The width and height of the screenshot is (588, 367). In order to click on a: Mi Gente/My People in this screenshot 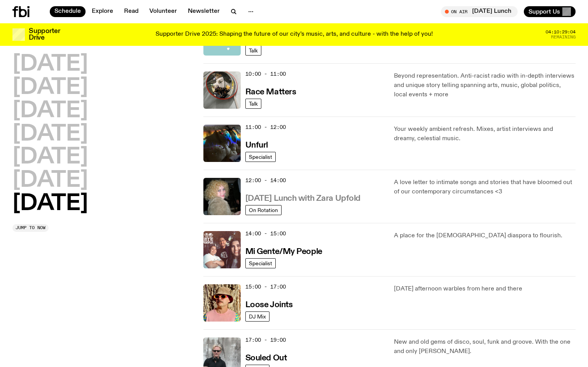, I will do `click(284, 251)`.